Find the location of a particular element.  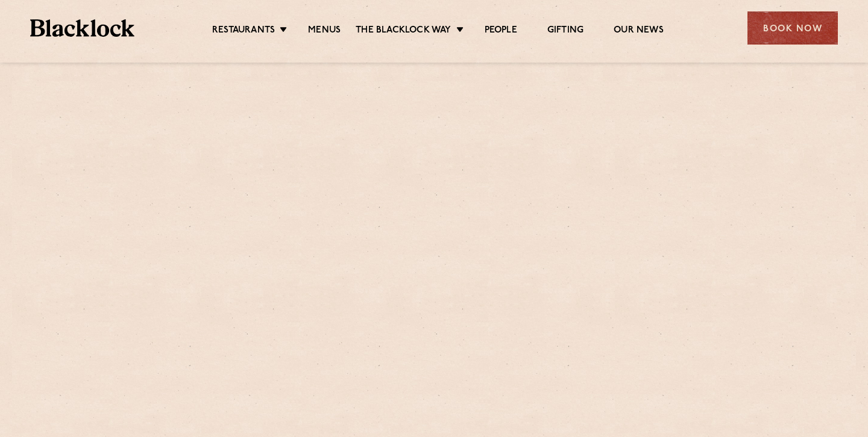

a: Our News is located at coordinates (638, 32).